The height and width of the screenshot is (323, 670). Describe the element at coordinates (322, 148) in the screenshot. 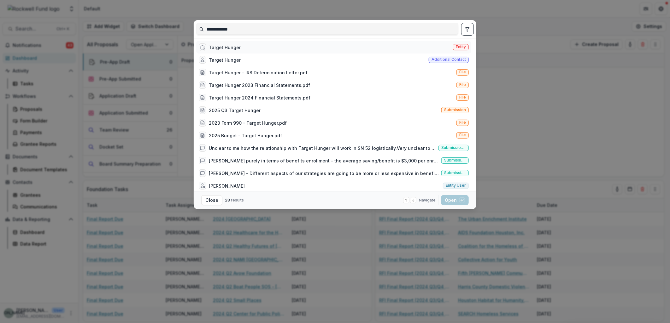

I see `div: Unclear to me how the relationship with Target Hunger will work in SN 52 logistically.Very unclea...` at that location.